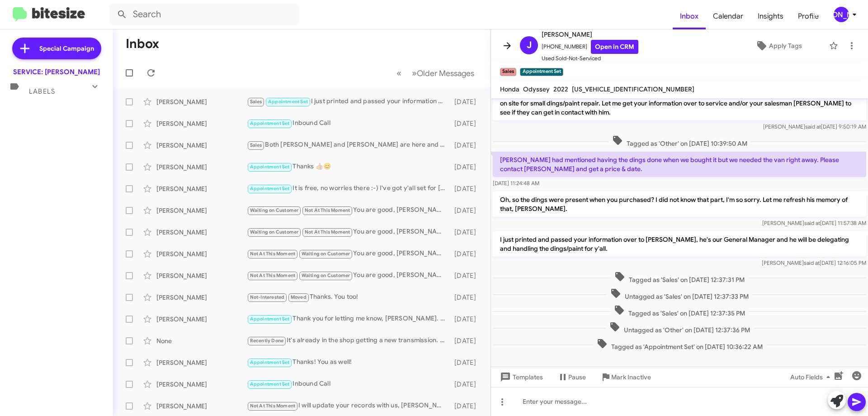 This screenshot has height=416, width=868. Describe the element at coordinates (443, 73) in the screenshot. I see `button: Next` at that location.